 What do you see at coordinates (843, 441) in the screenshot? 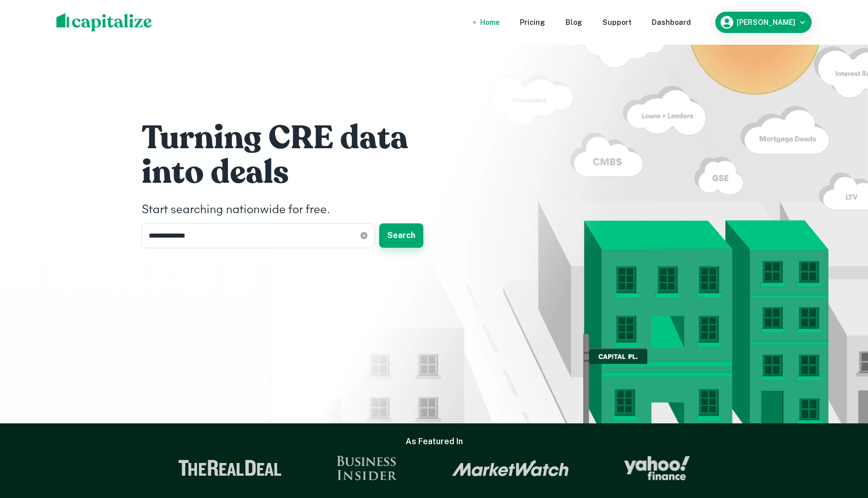
I see `div: Chat Widget` at bounding box center [843, 441].